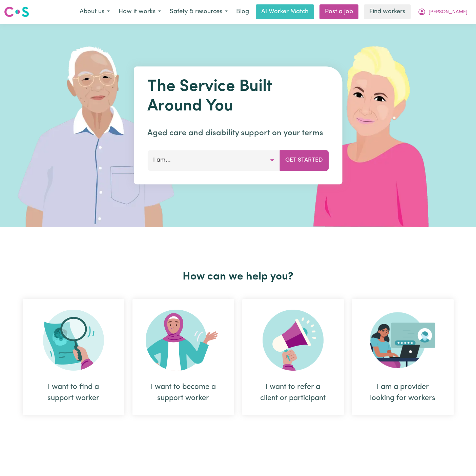  Describe the element at coordinates (442, 12) in the screenshot. I see `button: My Account` at that location.